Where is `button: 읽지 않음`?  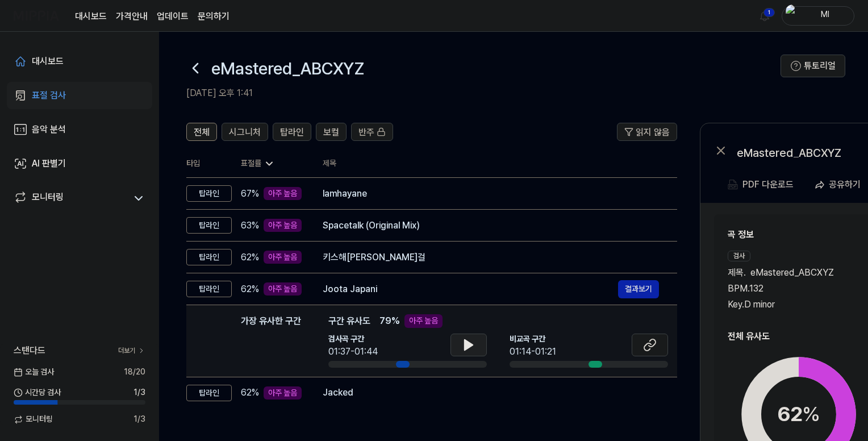
button: 읽지 않음 is located at coordinates (647, 132).